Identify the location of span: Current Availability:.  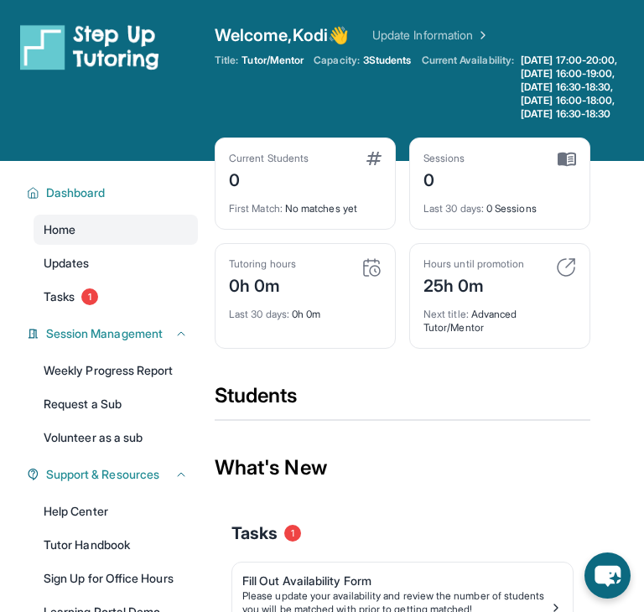
(468, 87).